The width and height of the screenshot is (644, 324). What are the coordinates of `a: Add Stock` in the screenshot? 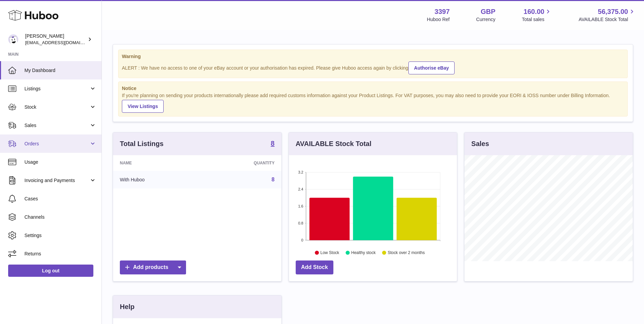 It's located at (315, 268).